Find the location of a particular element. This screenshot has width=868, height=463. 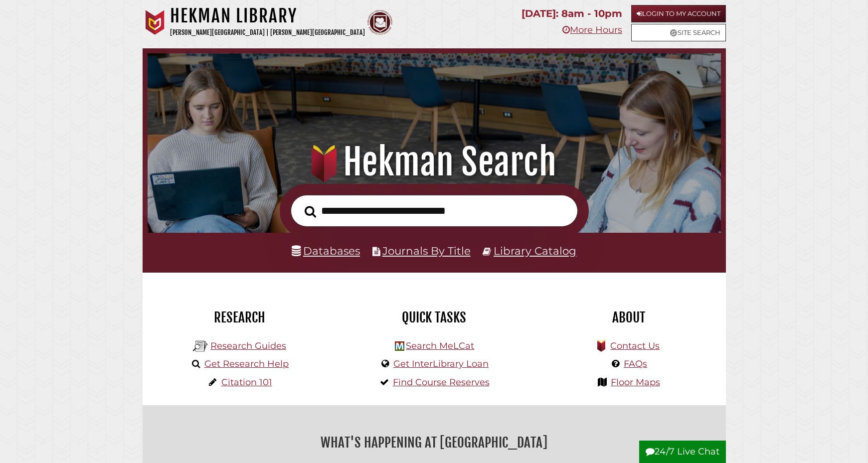

a: Login to My Account is located at coordinates (679, 14).